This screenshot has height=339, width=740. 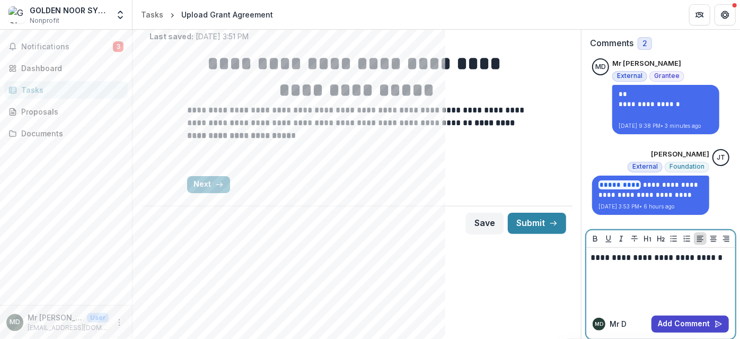 What do you see at coordinates (609, 239) in the screenshot?
I see `button: Underline` at bounding box center [609, 239].